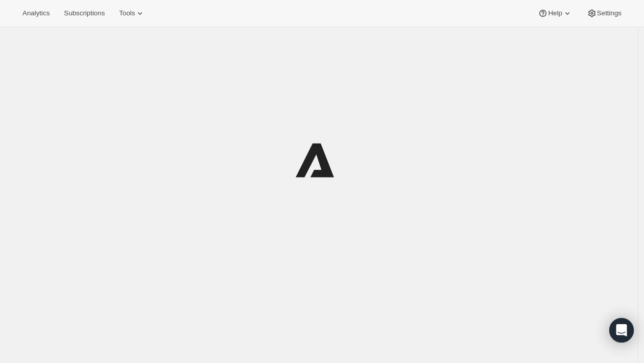 This screenshot has width=644, height=363. I want to click on span: Settings, so click(610, 13).